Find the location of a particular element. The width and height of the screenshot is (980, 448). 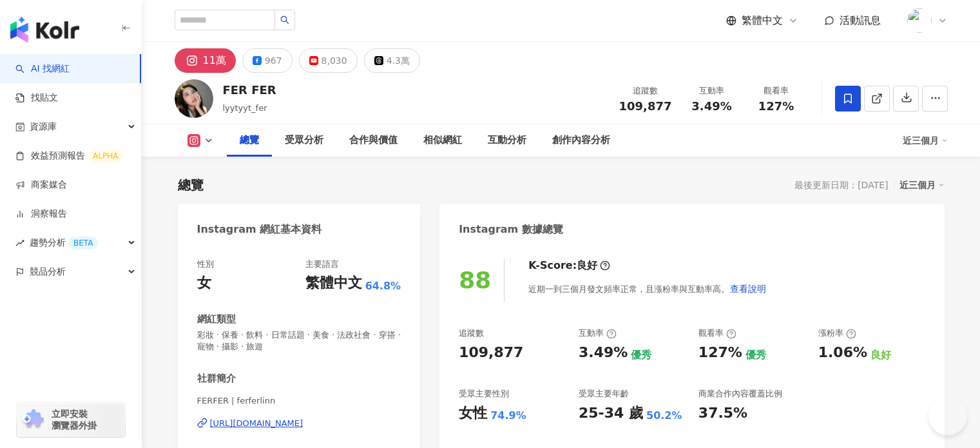

span: 127% is located at coordinates (777, 106).